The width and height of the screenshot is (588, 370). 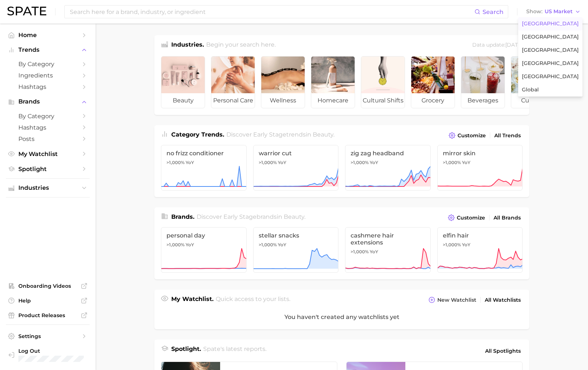 I want to click on span: New Watchlist, so click(x=457, y=300).